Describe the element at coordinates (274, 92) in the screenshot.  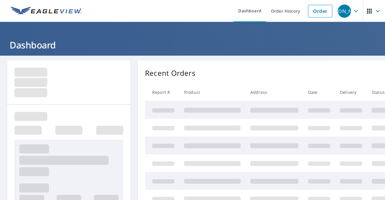
I see `th: Address` at that location.